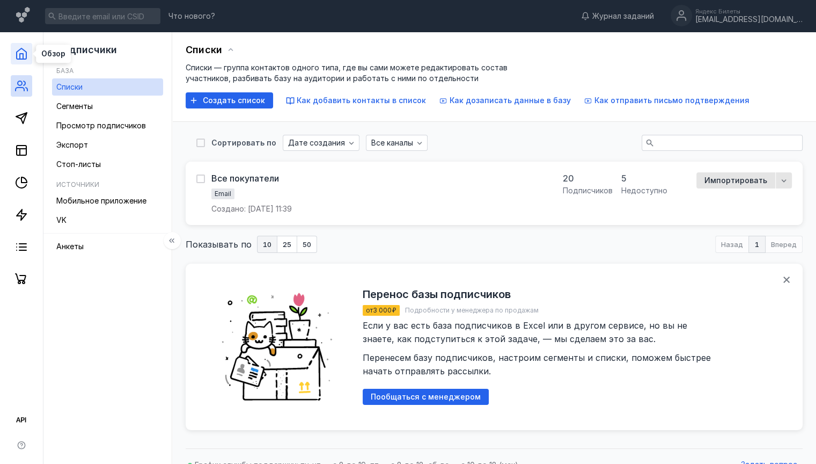 The height and width of the screenshot is (464, 816). What do you see at coordinates (287, 244) in the screenshot?
I see `span: 25` at bounding box center [287, 244].